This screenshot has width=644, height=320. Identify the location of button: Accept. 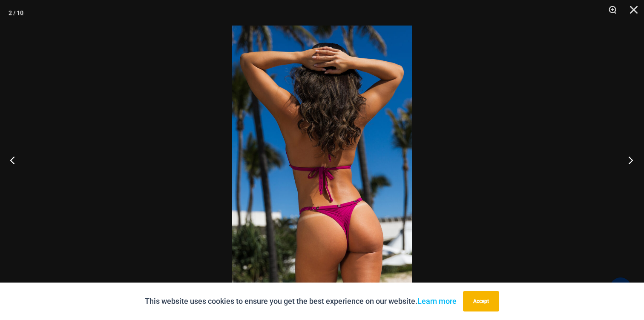
(481, 302).